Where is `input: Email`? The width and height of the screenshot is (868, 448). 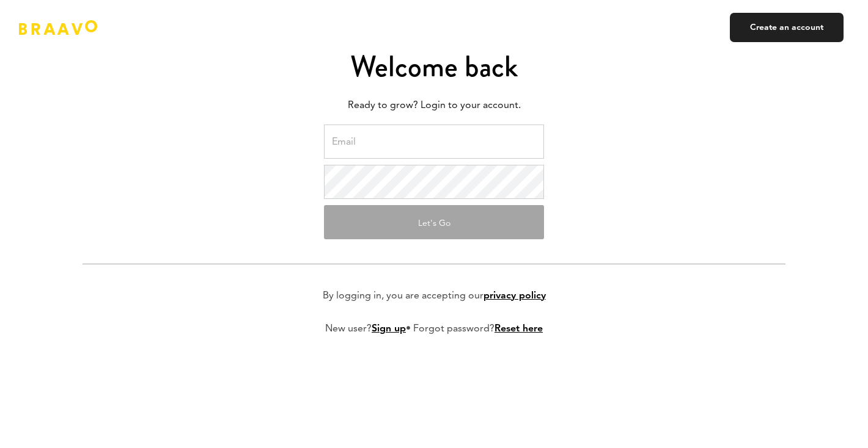
input: Email is located at coordinates (434, 142).